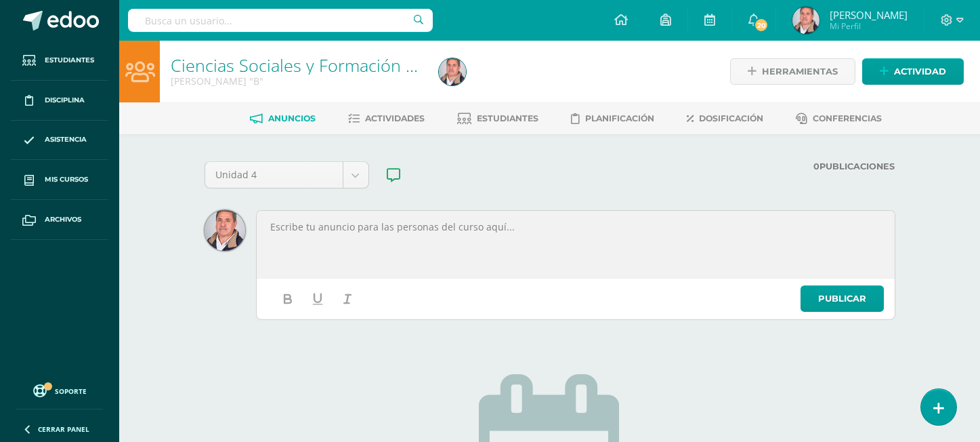 This screenshot has width=980, height=442. What do you see at coordinates (816, 166) in the screenshot?
I see `strong: 0` at bounding box center [816, 166].